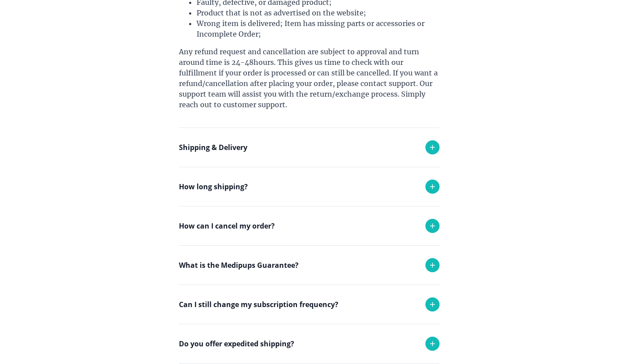  Describe the element at coordinates (239, 265) in the screenshot. I see `p: What is the Medipups Guarantee?` at that location.